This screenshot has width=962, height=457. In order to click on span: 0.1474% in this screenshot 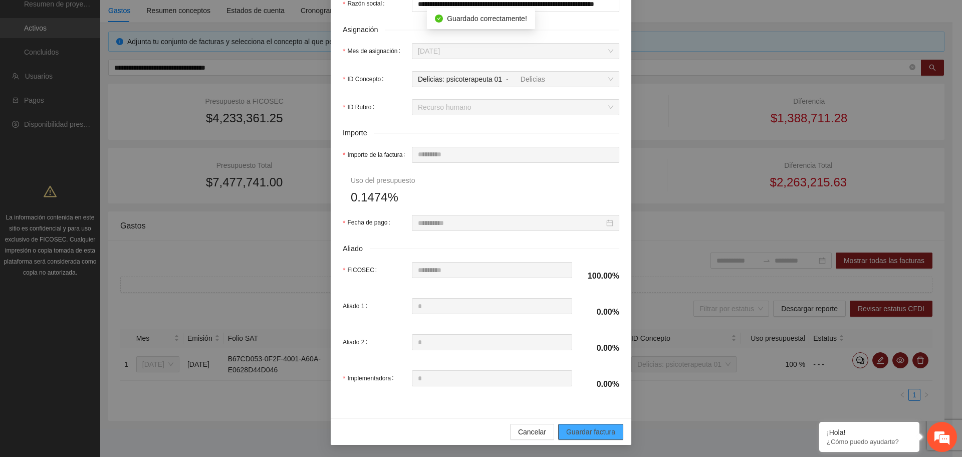, I will do `click(374, 197)`.